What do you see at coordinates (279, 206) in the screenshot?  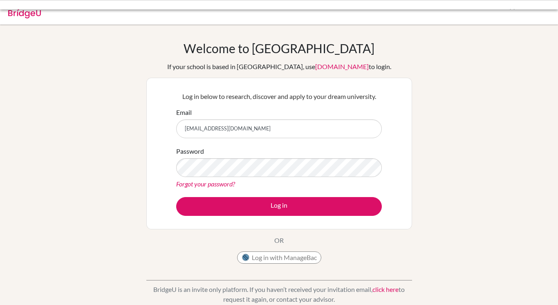 I see `button: Log in` at bounding box center [279, 206].